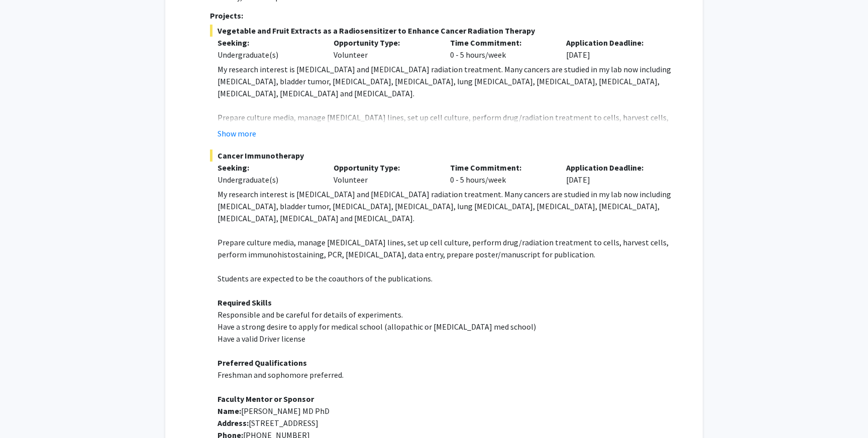 The height and width of the screenshot is (438, 868). I want to click on strong: Faculty Mentor or Sponsor, so click(266, 399).